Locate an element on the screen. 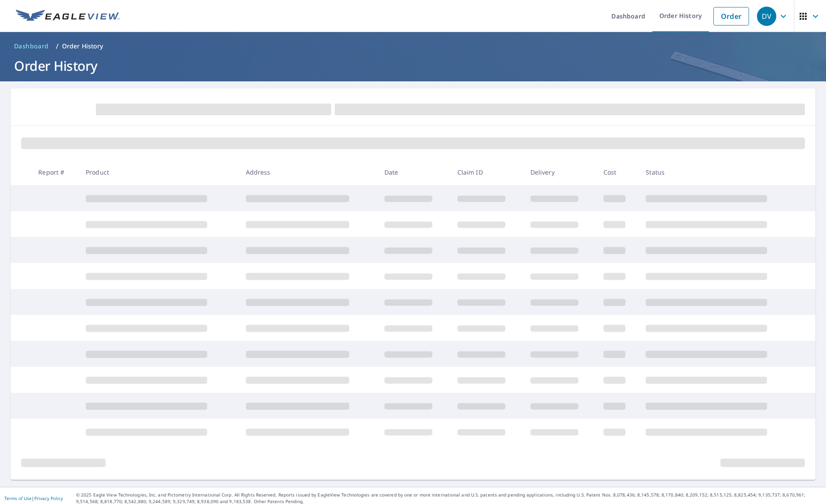 The width and height of the screenshot is (826, 504). a: Terms of Use is located at coordinates (18, 499).